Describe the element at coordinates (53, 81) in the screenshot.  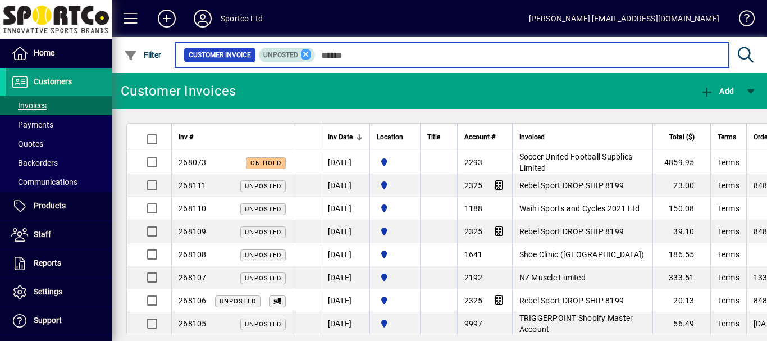
I see `span: Customers` at that location.